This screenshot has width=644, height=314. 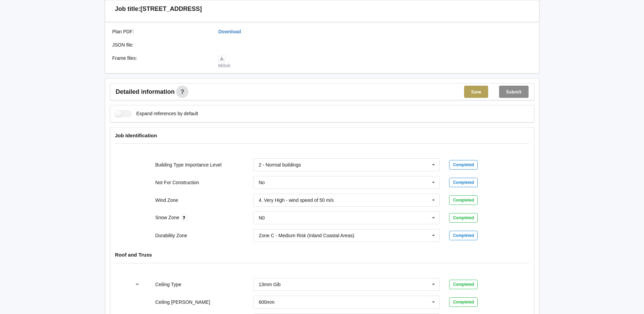 What do you see at coordinates (168, 284) in the screenshot?
I see `label: Ceiling Type` at bounding box center [168, 284].